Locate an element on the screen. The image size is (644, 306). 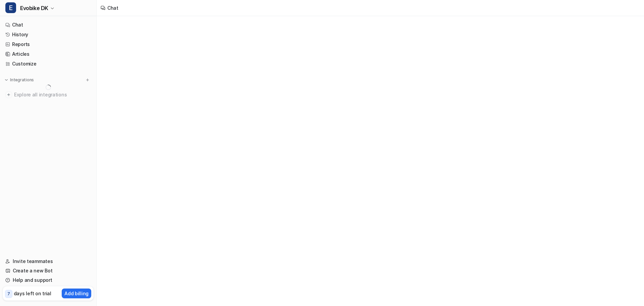
p: days left on trial is located at coordinates (33, 293).